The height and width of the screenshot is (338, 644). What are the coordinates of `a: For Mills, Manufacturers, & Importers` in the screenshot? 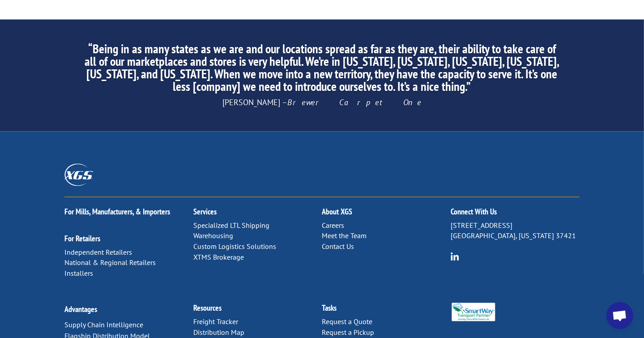 It's located at (117, 212).